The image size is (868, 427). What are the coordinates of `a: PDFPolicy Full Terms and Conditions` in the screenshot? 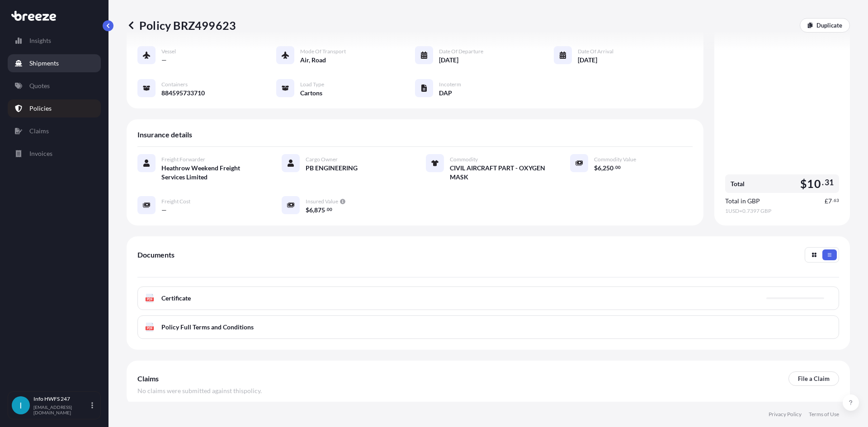 It's located at (488, 327).